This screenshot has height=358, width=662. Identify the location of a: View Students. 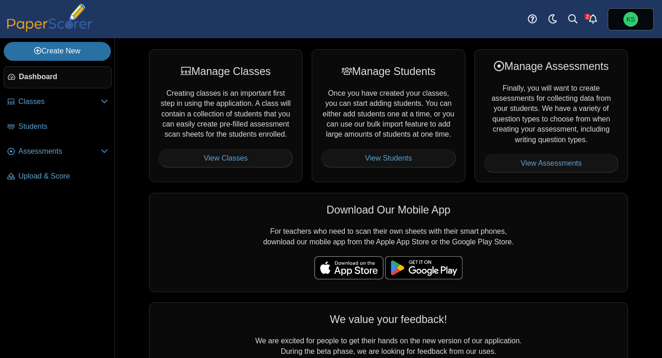
(389, 158).